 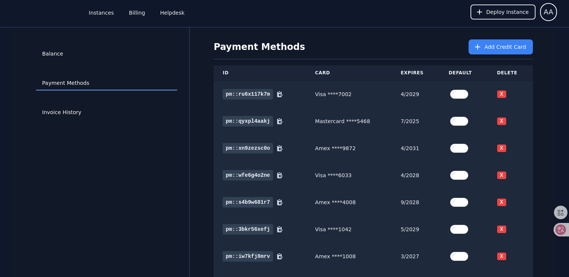 I want to click on a: Balance, so click(x=106, y=54).